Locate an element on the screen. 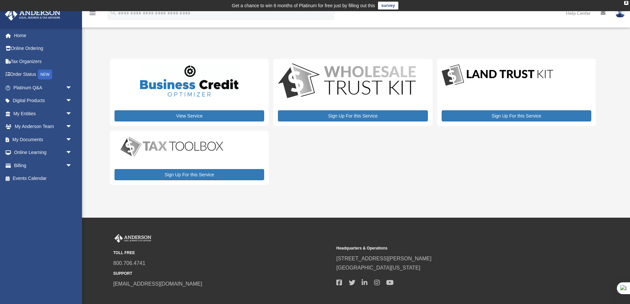 The width and height of the screenshot is (630, 304). a: Billingarrow_drop_down is located at coordinates (43, 165).